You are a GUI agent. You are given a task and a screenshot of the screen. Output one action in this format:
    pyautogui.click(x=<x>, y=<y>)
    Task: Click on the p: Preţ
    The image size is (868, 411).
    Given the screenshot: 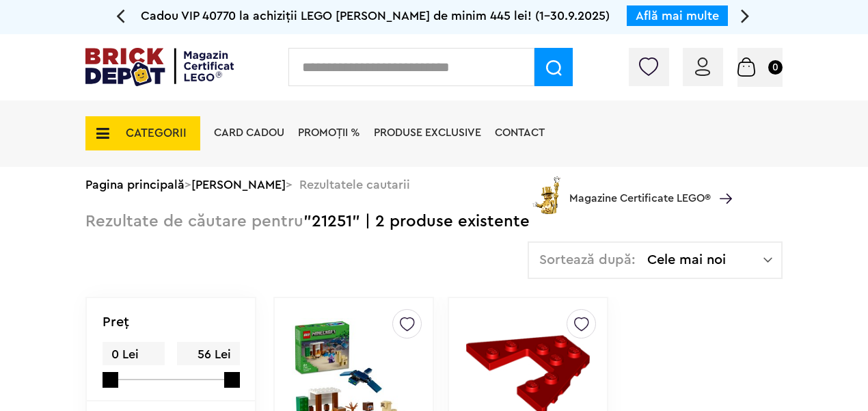 What is the action you would take?
    pyautogui.click(x=115, y=322)
    